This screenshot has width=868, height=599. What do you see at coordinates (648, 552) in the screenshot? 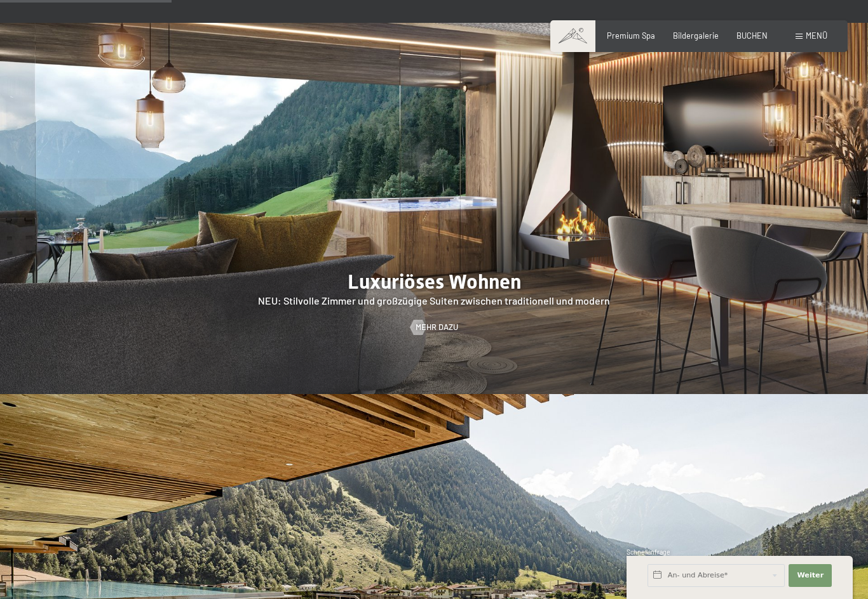
I see `span: Schnellanfrage` at bounding box center [648, 552].